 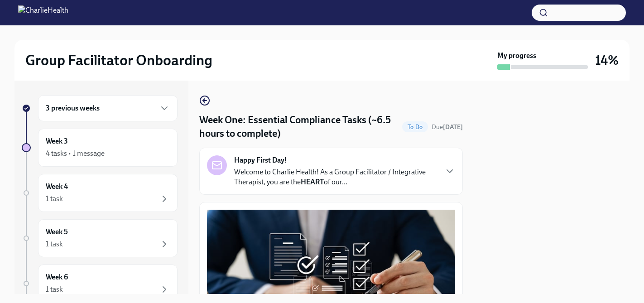 What do you see at coordinates (336, 177) in the screenshot?
I see `p: Welcome to Charlie Health! As a Group Facilitator / Integrative Therapist, you are the of our...` at bounding box center [336, 177].